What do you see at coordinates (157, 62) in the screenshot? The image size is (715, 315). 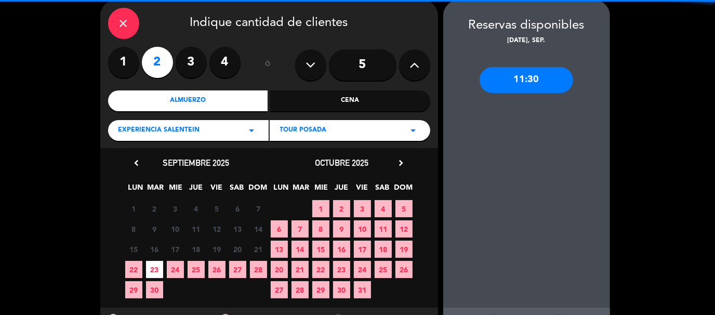 I see `label: 2` at bounding box center [157, 62].